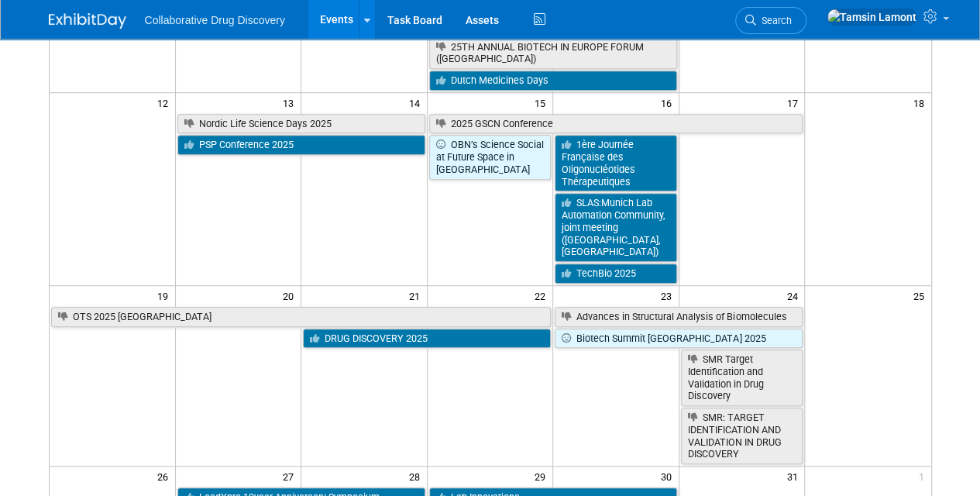 This screenshot has width=980, height=496. What do you see at coordinates (301, 145) in the screenshot?
I see `a: PSP Conference 2025` at bounding box center [301, 145].